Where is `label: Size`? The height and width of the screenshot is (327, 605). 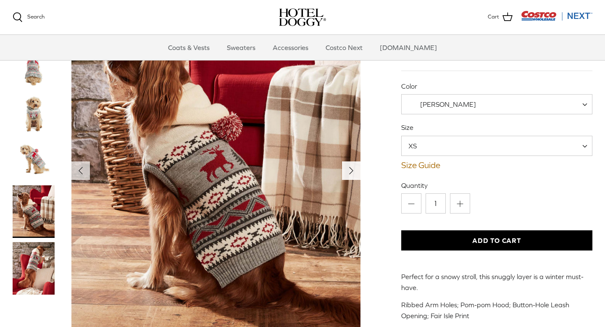
label: Size is located at coordinates (497, 127).